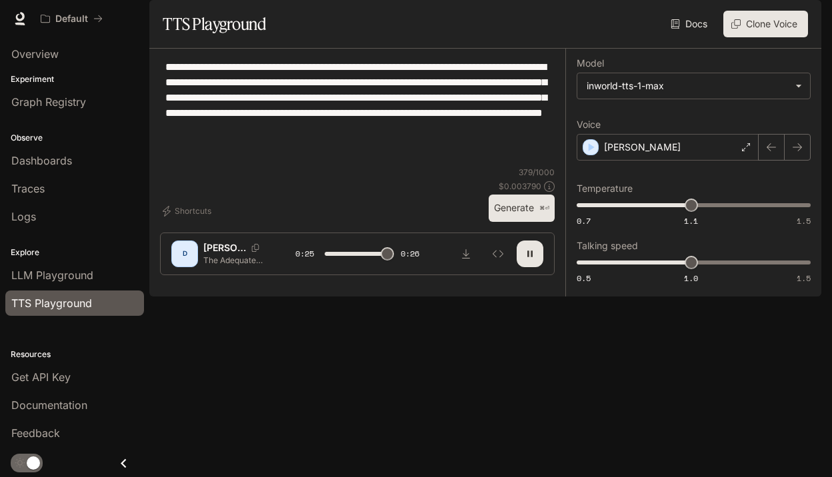 The image size is (832, 477). I want to click on p: Voice, so click(589, 125).